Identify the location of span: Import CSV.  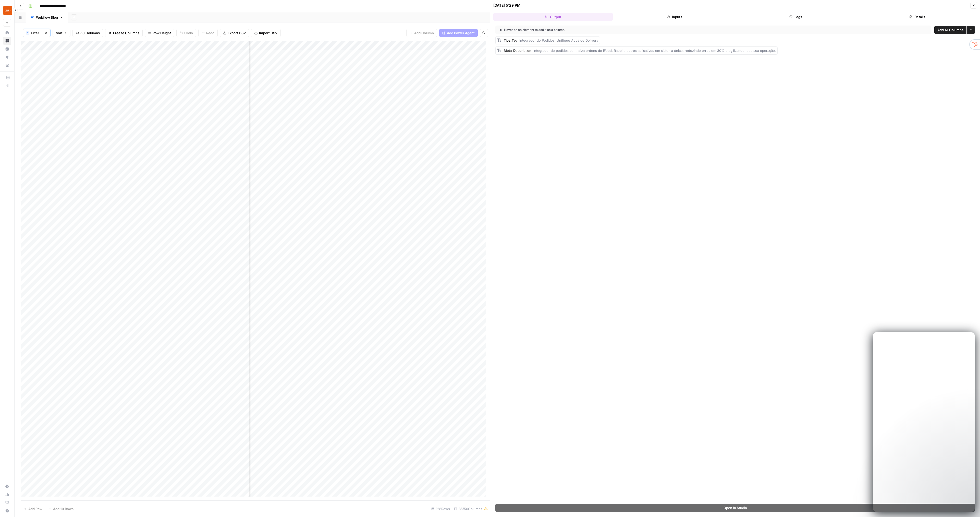
(268, 33).